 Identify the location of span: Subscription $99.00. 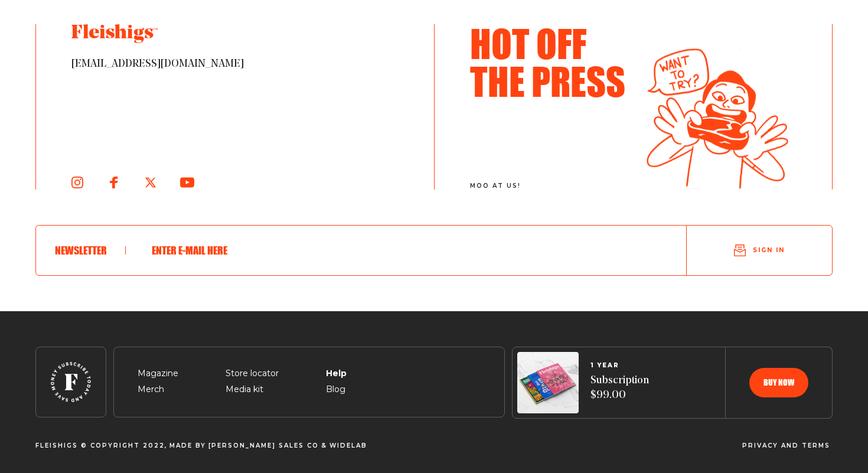
(619, 388).